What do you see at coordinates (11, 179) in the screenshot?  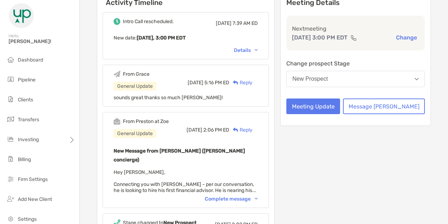 I see `img: firm-settings icon` at bounding box center [11, 179].